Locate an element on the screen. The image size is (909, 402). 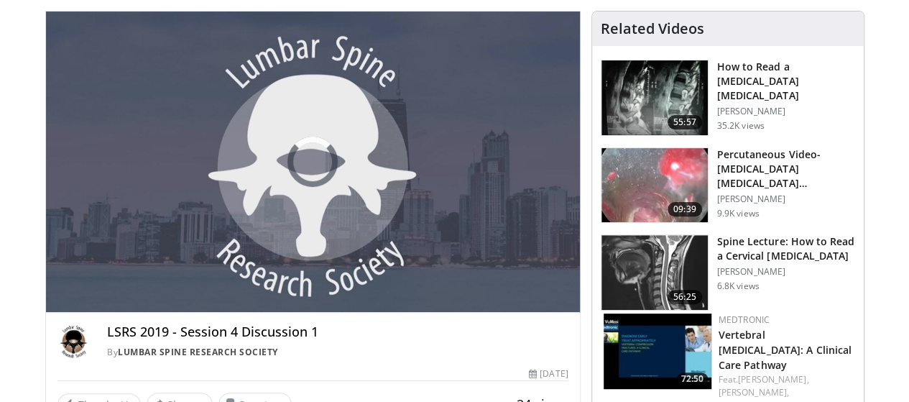
h4: LSRS 2019 - Session 4 Discussion 1 is located at coordinates (337, 332).